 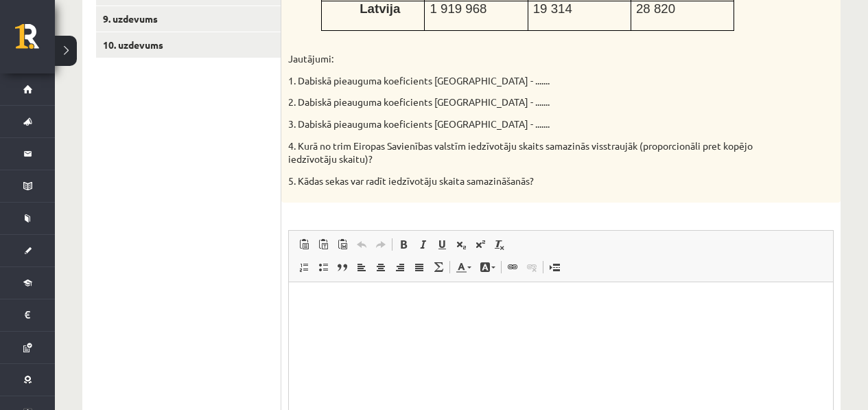 I want to click on a: По ширине, so click(x=419, y=267).